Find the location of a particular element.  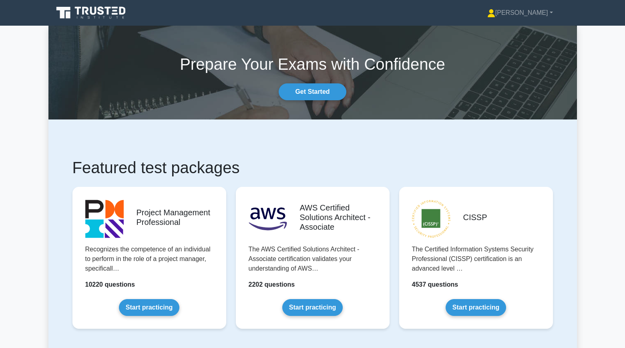

h1: Prepare Your Exams with Confidence is located at coordinates (313, 64).